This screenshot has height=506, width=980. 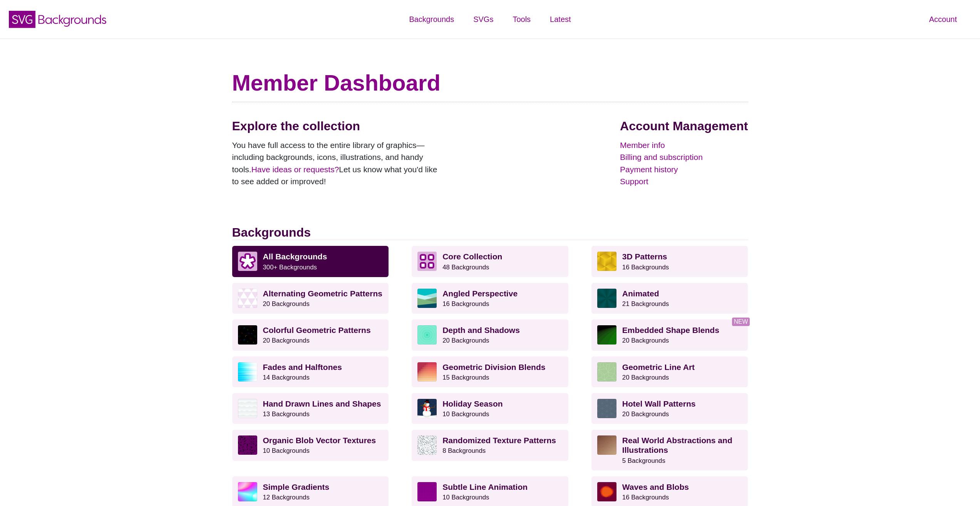 What do you see at coordinates (248, 372) in the screenshot?
I see `img: blue lights stretching horizontally over white` at bounding box center [248, 372].